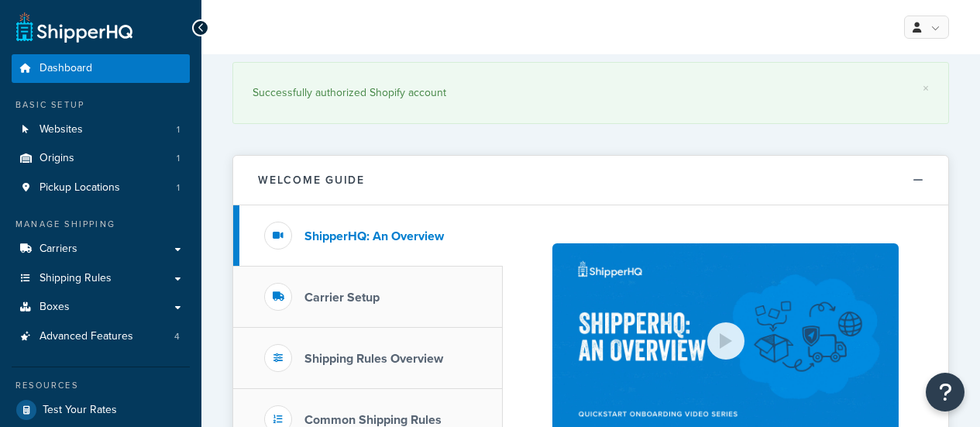 The image size is (980, 427). I want to click on span: Pickup Locations, so click(79, 188).